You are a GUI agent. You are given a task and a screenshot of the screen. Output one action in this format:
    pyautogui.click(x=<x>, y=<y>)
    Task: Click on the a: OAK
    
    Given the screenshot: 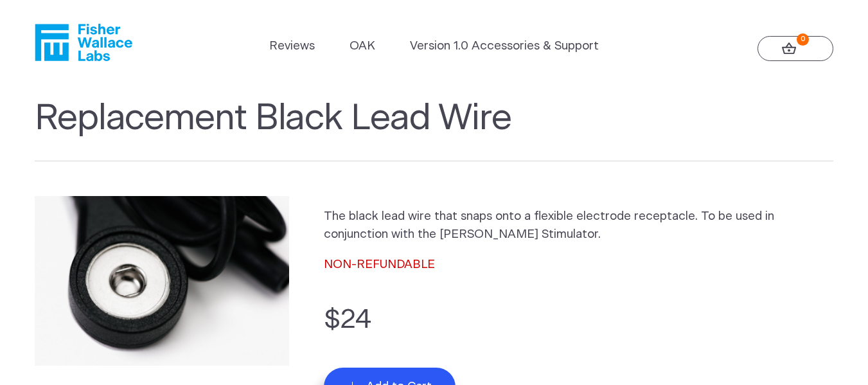 What is the action you would take?
    pyautogui.click(x=363, y=46)
    